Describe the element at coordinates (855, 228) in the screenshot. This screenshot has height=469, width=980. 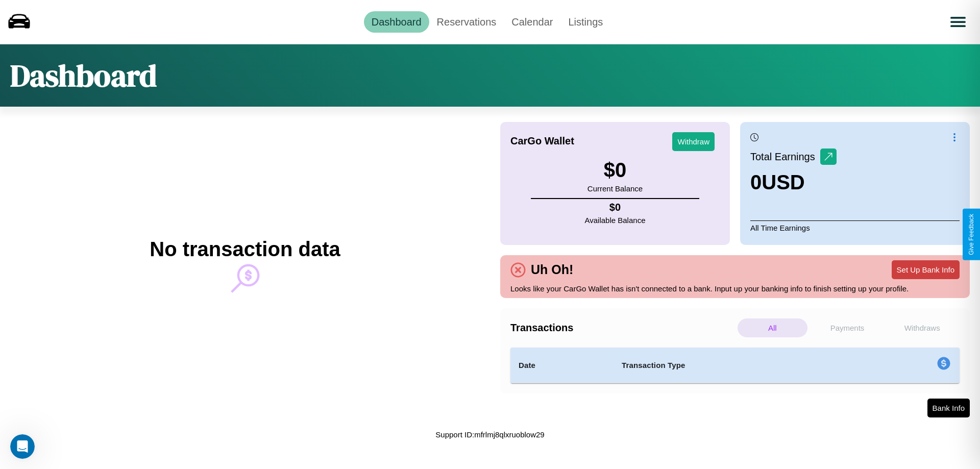
I see `p: All Time Earnings` at that location.